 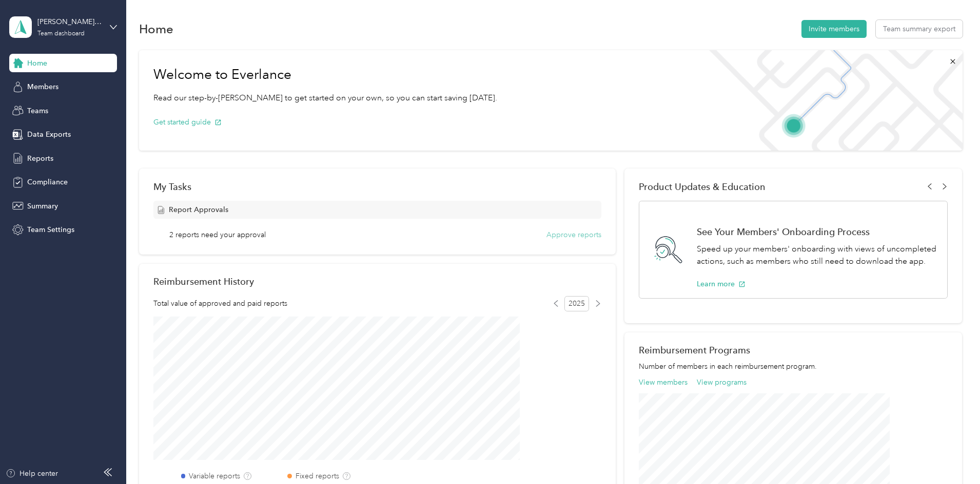 I want to click on button: Invite members, so click(x=834, y=29).